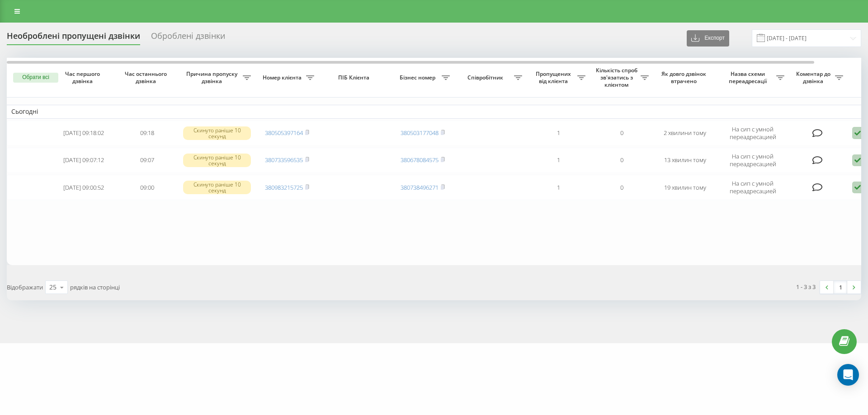 Image resolution: width=868 pixels, height=415 pixels. I want to click on span: Співробітник, so click(487, 78).